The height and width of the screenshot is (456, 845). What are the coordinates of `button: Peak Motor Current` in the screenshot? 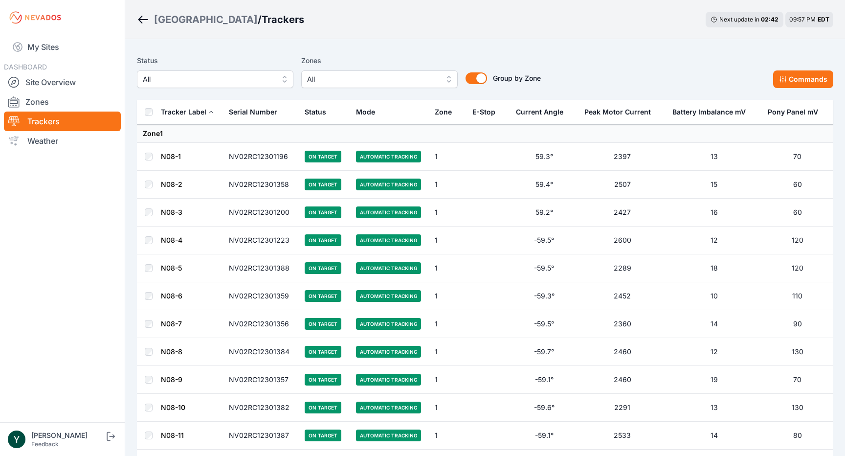 It's located at (622, 112).